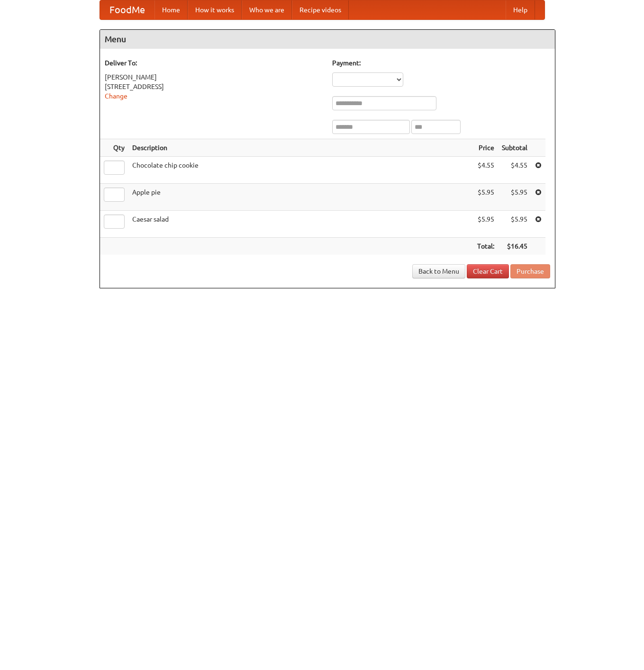 This screenshot has width=644, height=670. What do you see at coordinates (515, 246) in the screenshot?
I see `th: $16.45` at bounding box center [515, 246].